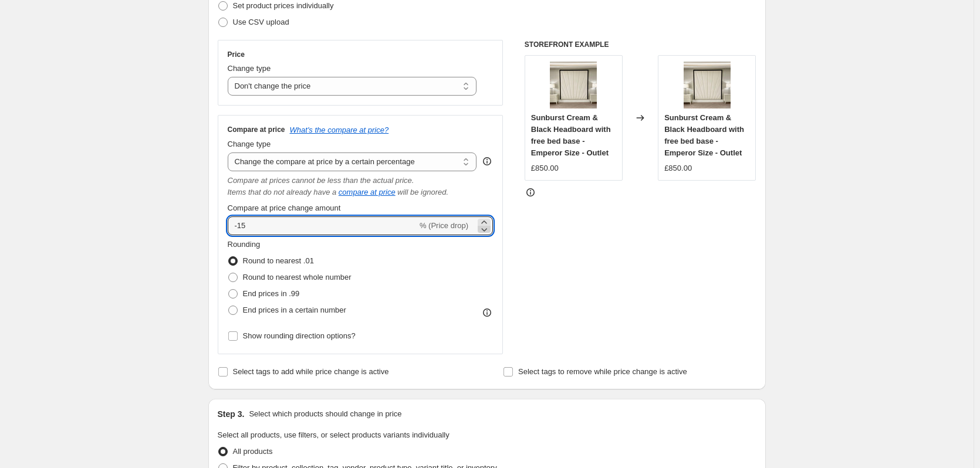  What do you see at coordinates (321, 180) in the screenshot?
I see `i: Compare at prices cannot be less than the actual price.` at bounding box center [321, 180].